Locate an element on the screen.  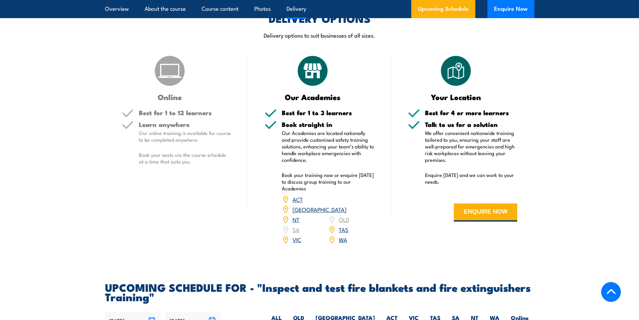
p: Our Academies are located nationally and provide customised safety training solutions, enhancing ... is located at coordinates (328, 146).